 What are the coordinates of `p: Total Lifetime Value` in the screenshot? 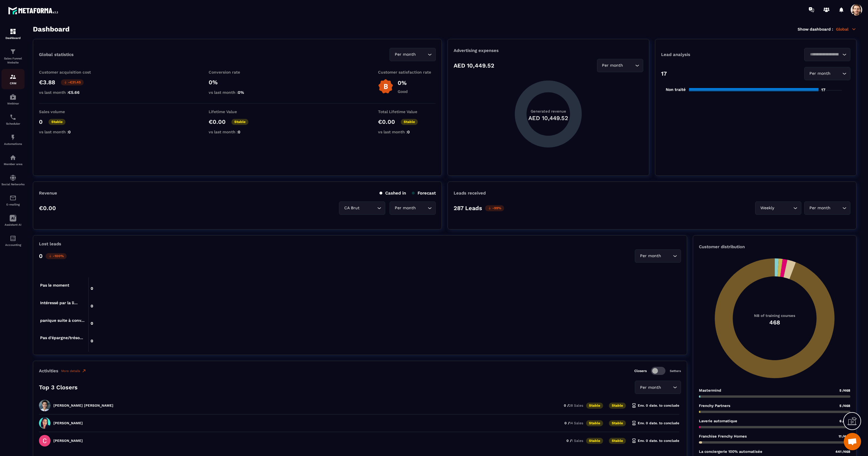 It's located at (407, 111).